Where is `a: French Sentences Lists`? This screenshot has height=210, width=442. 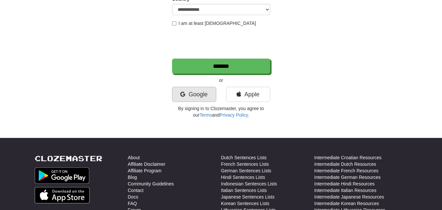
a: French Sentences Lists is located at coordinates (245, 164).